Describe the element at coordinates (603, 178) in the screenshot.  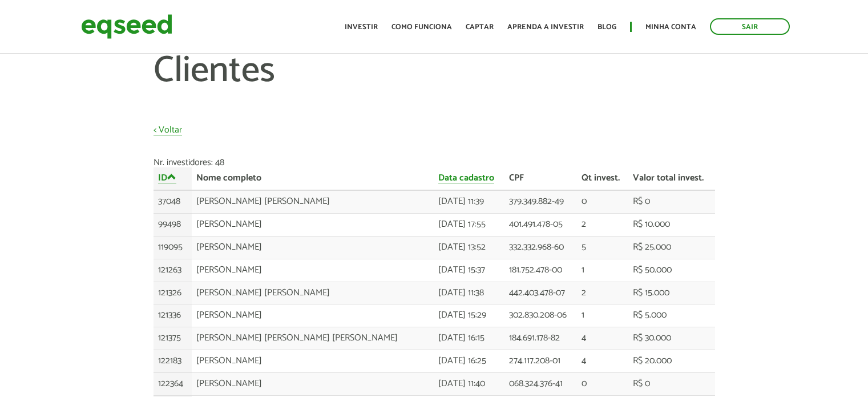
I see `th: Qt invest.` at that location.